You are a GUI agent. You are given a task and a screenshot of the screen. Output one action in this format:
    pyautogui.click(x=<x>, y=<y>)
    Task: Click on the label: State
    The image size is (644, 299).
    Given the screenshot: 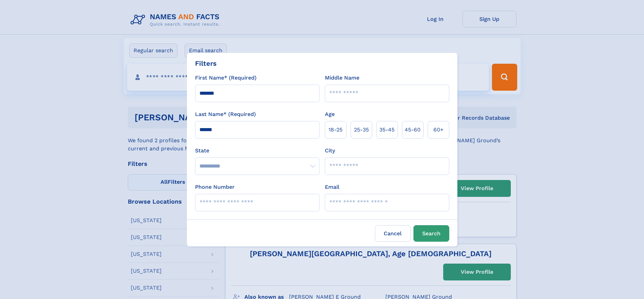 What is the action you would take?
    pyautogui.click(x=257, y=151)
    